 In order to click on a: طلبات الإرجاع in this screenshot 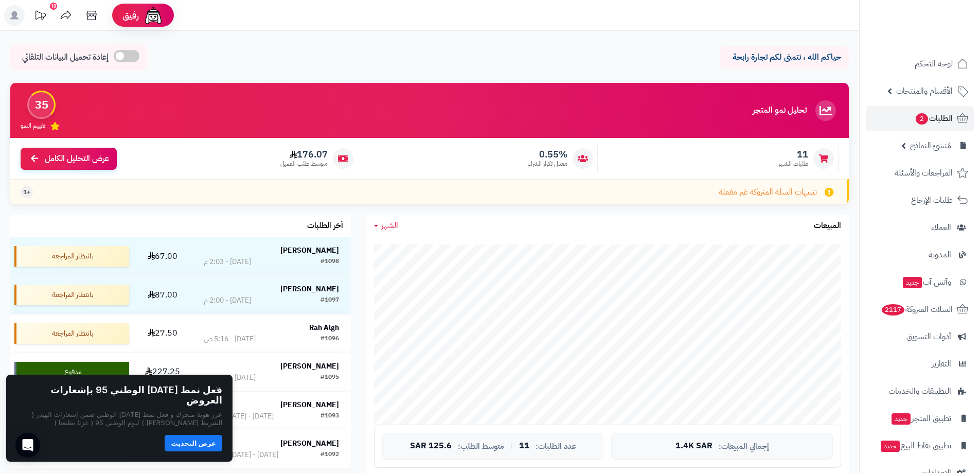, I will do `click(920, 200)`.